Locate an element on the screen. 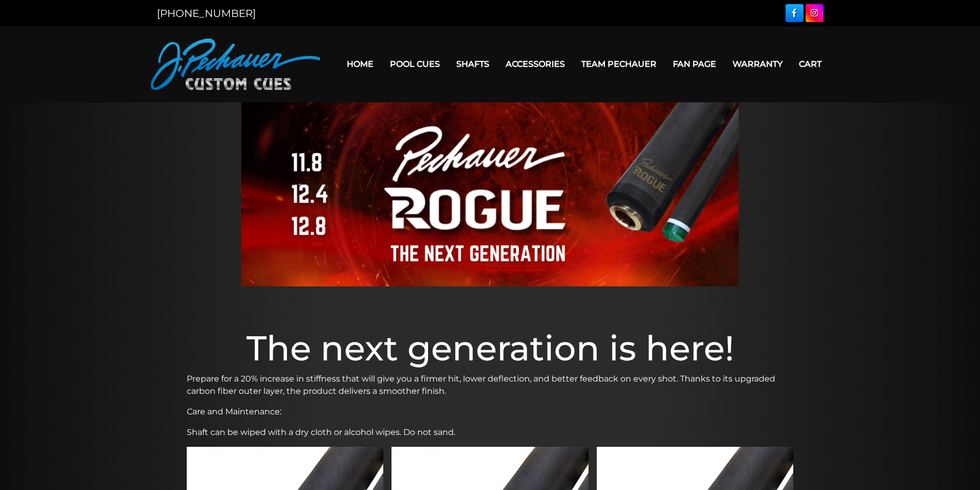 The width and height of the screenshot is (980, 490). p: Shaft can be wiped with a dry cloth or alcohol wipes. Do not sand. is located at coordinates (490, 432).